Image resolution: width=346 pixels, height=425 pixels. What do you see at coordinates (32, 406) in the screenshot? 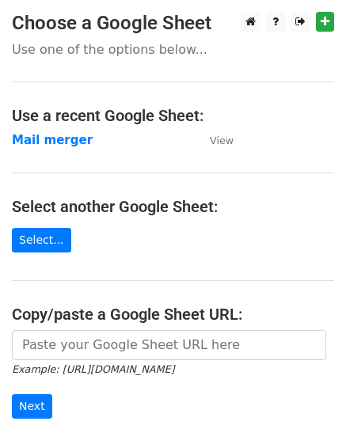
I see `input: Next` at bounding box center [32, 406].